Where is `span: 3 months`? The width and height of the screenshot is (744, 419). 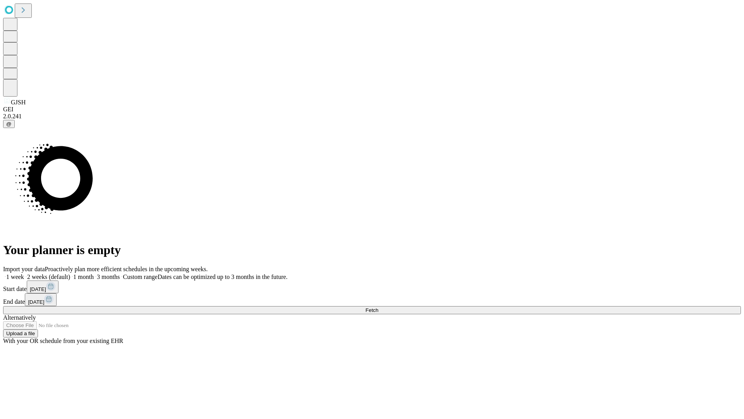 span: 3 months is located at coordinates (108, 276).